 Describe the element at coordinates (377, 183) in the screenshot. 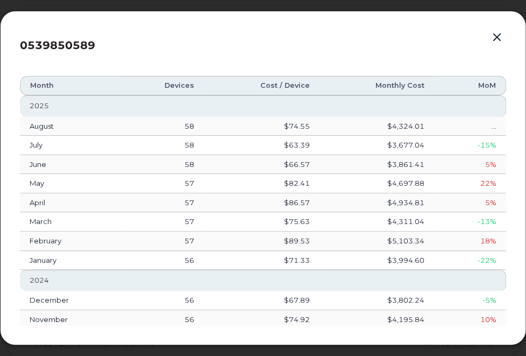

I see `td: $4,697.88` at that location.